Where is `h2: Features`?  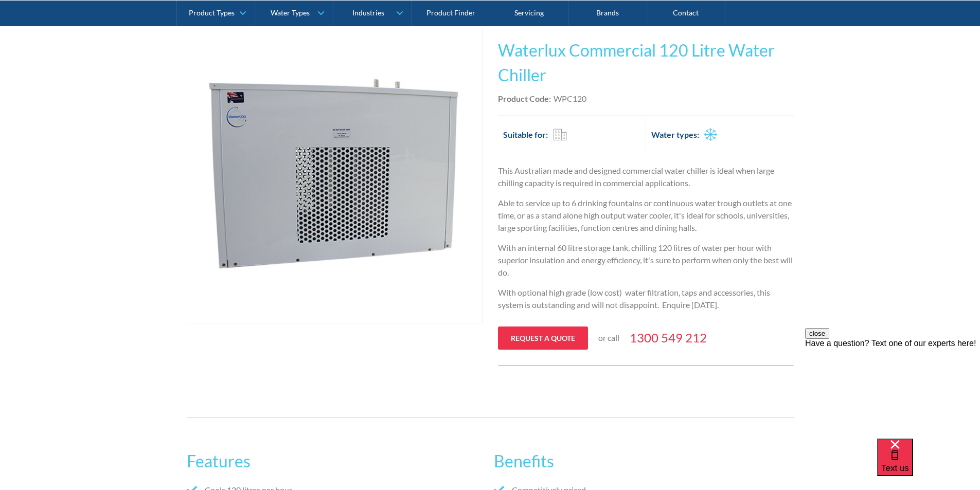
h2: Features is located at coordinates (336, 461).